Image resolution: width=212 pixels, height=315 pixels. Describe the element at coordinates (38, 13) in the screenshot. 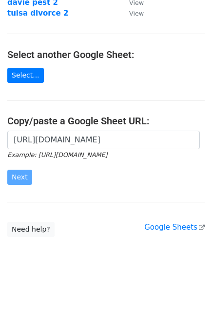

I see `a: tulsa divorce 2` at that location.